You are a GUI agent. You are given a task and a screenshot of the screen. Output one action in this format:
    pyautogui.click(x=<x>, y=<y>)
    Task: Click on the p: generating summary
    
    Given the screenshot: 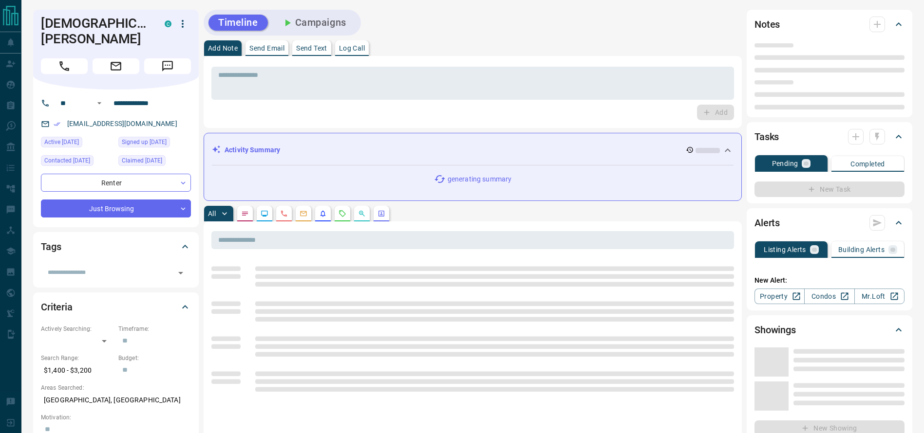 What is the action you would take?
    pyautogui.click(x=479, y=179)
    